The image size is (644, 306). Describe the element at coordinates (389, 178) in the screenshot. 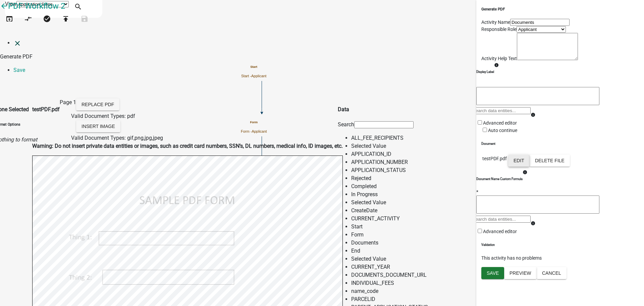

I see `li: Rejected` at that location.